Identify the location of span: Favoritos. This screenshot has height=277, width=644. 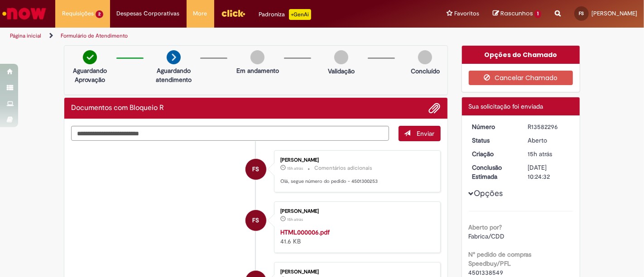
(466, 14).